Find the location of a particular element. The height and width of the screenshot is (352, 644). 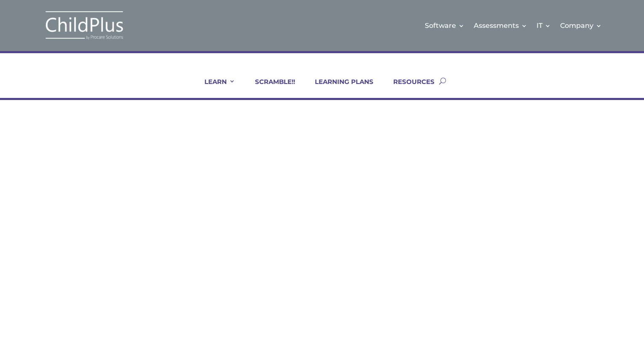

a: LEARNING PLANS is located at coordinates (339, 88).